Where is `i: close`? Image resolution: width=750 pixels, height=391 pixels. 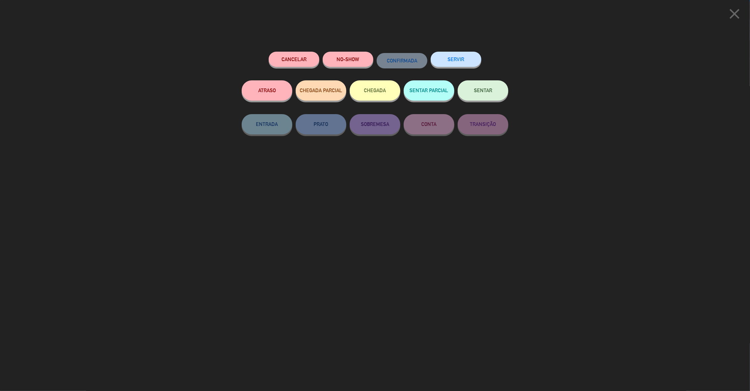
i: close is located at coordinates (735, 14).